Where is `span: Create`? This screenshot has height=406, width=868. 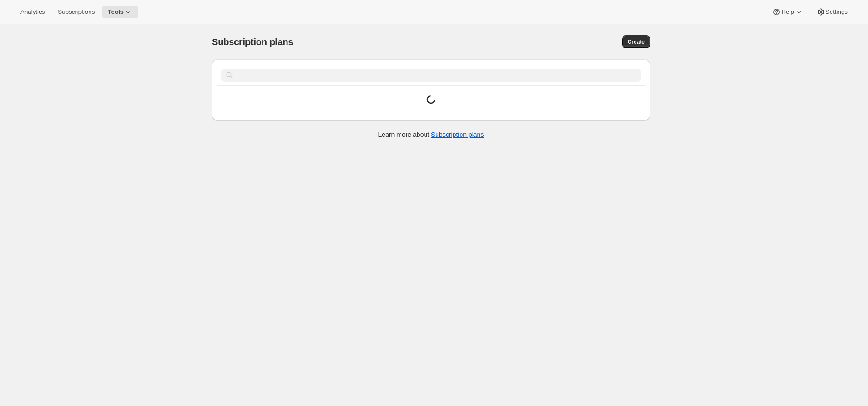 span: Create is located at coordinates (636, 42).